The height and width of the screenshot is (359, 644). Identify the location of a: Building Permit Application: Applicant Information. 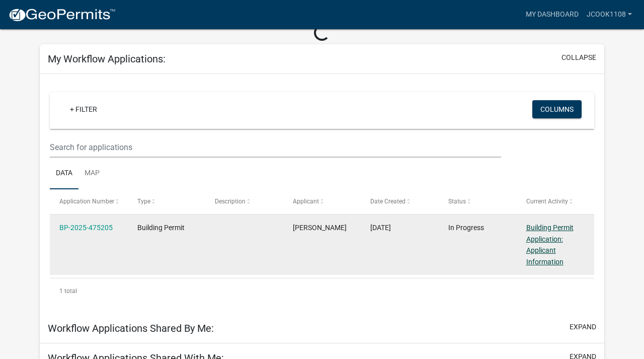
(550, 245).